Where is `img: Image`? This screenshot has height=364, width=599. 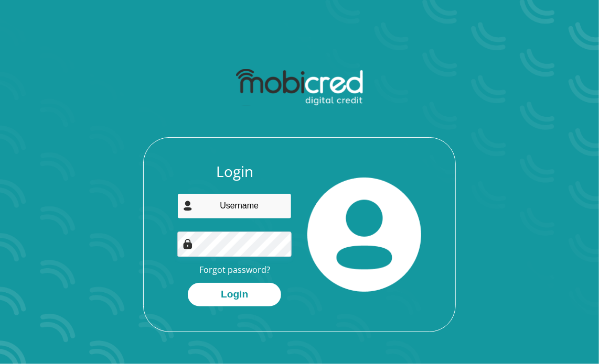
img: Image is located at coordinates (187, 244).